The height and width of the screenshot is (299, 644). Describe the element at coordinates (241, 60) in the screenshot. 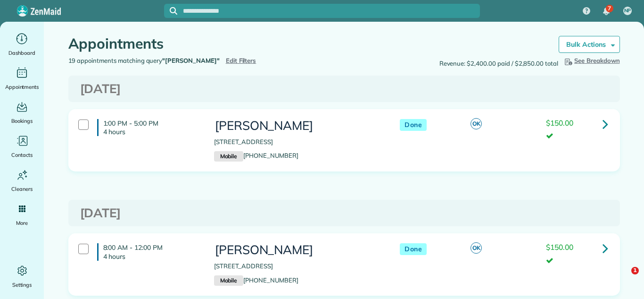

I see `a: Edit Filters` at that location.